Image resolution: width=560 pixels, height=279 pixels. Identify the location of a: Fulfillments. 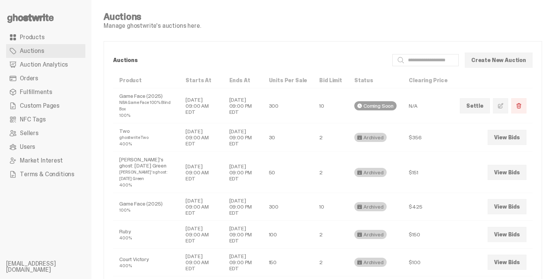
(46, 92).